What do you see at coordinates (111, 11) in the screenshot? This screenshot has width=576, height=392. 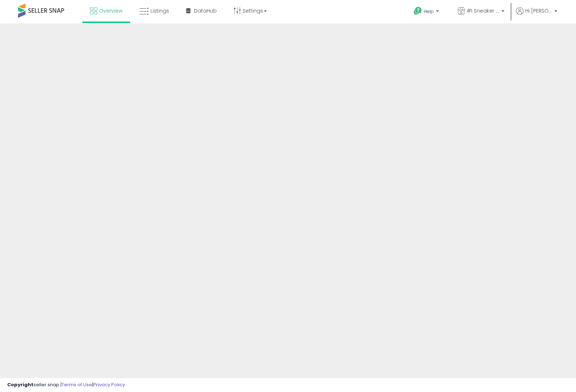 I see `span: Overview` at bounding box center [111, 11].